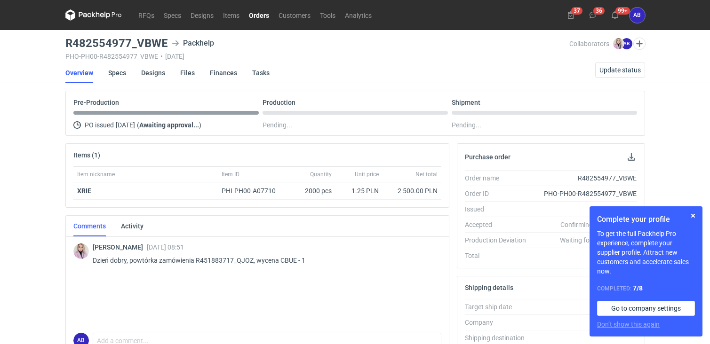  What do you see at coordinates (620, 70) in the screenshot?
I see `button: Update status` at bounding box center [620, 70].